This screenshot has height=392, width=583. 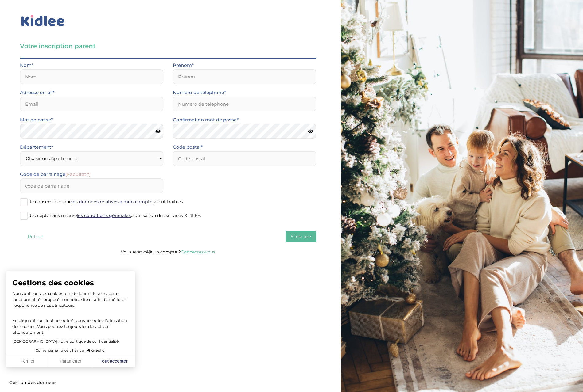 What do you see at coordinates (71, 351) in the screenshot?
I see `button: Consentements certifiés par` at bounding box center [71, 351].